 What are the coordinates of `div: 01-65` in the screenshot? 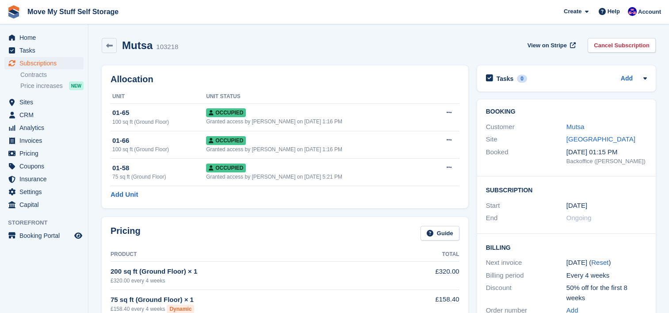 It's located at (159, 113).